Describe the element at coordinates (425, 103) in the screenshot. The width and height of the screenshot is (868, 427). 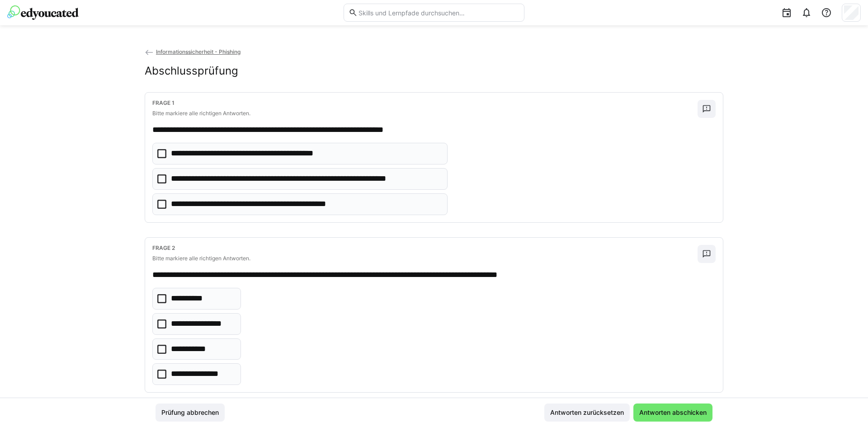
I see `h4: Frage 1` at that location.